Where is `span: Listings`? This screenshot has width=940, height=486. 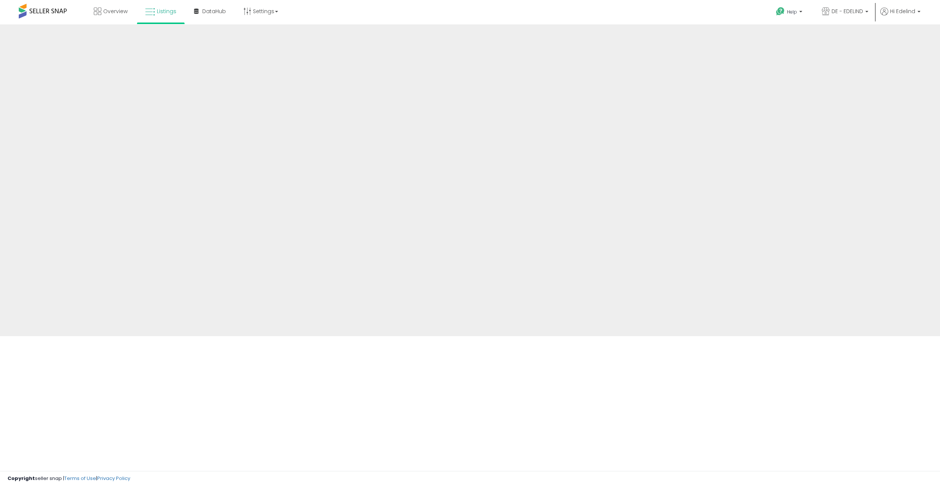 span: Listings is located at coordinates (167, 11).